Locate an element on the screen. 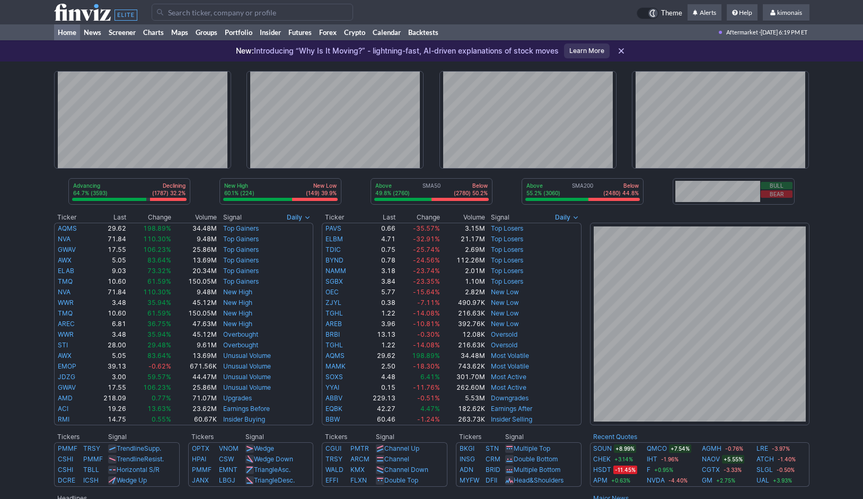 This screenshot has height=499, width=863. a: Channel Up is located at coordinates (402, 448).